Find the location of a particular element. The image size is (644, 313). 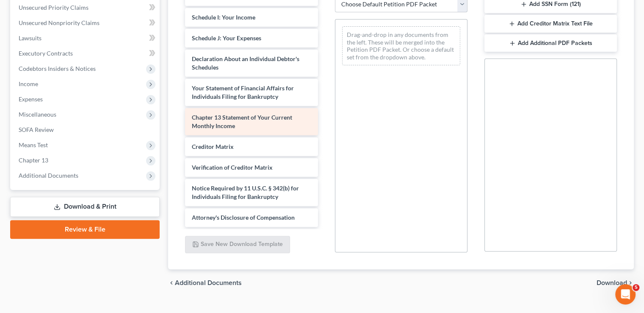

span: 5 is located at coordinates (636, 288).